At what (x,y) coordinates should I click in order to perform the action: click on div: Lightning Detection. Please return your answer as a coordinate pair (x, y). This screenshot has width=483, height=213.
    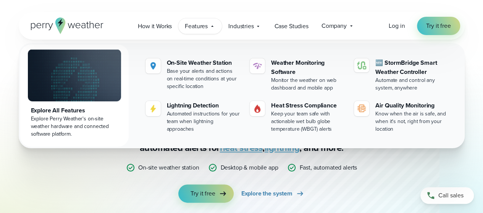
    Looking at the image, I should click on (204, 106).